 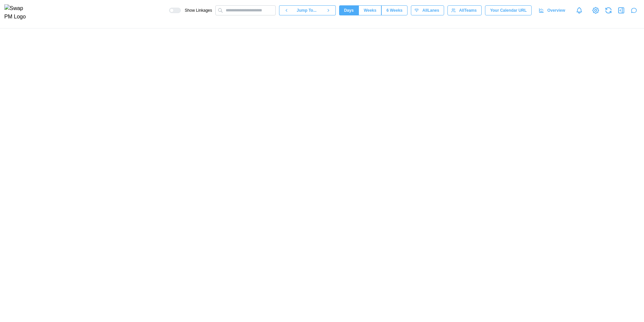 I want to click on span: Your Calendar URL, so click(x=508, y=10).